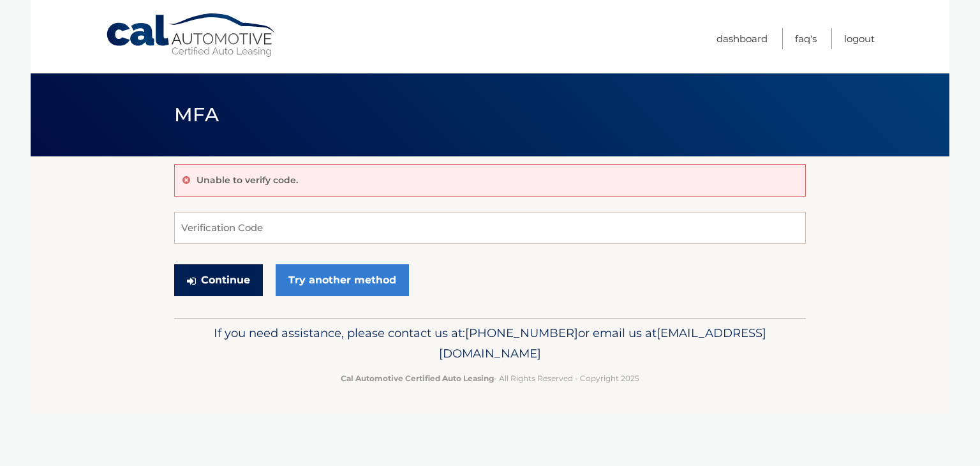 The height and width of the screenshot is (466, 980). What do you see at coordinates (417, 378) in the screenshot?
I see `strong: Cal Automotive Certified Auto Leasing` at bounding box center [417, 378].